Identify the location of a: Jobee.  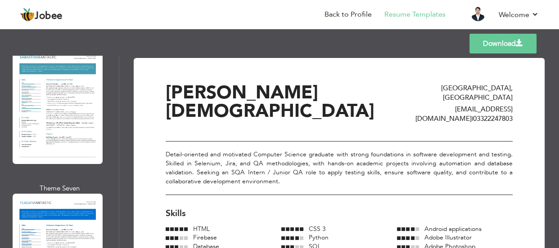
(41, 15).